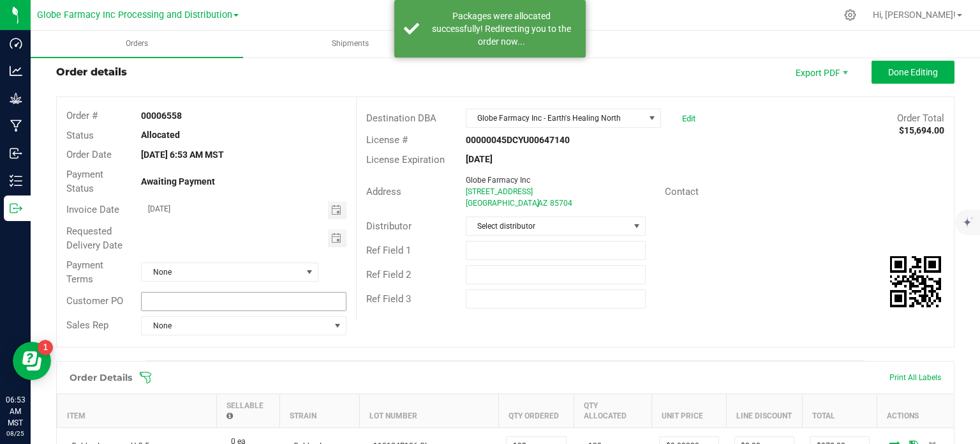 This screenshot has height=444, width=980. Describe the element at coordinates (160, 135) in the screenshot. I see `strong: Allocated` at that location.